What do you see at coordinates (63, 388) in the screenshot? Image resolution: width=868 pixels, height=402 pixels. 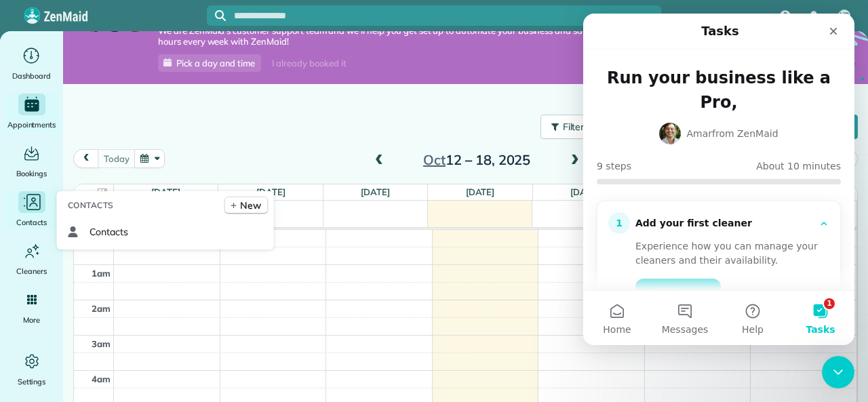 I see `img: capterra_tracker.gif` at bounding box center [63, 388].